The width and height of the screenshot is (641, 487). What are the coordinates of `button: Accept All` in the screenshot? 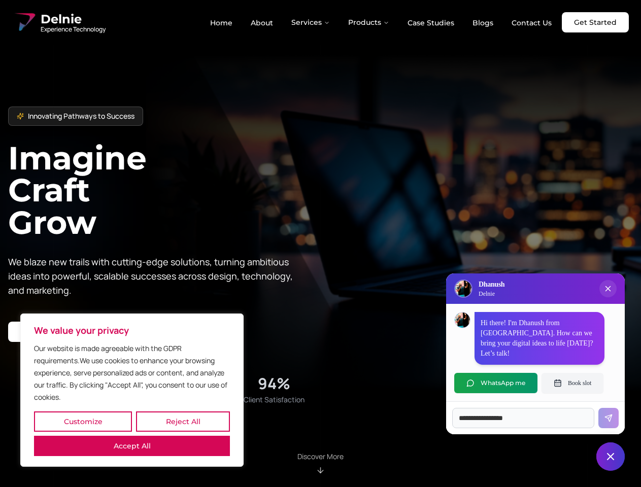 It's located at (132, 446).